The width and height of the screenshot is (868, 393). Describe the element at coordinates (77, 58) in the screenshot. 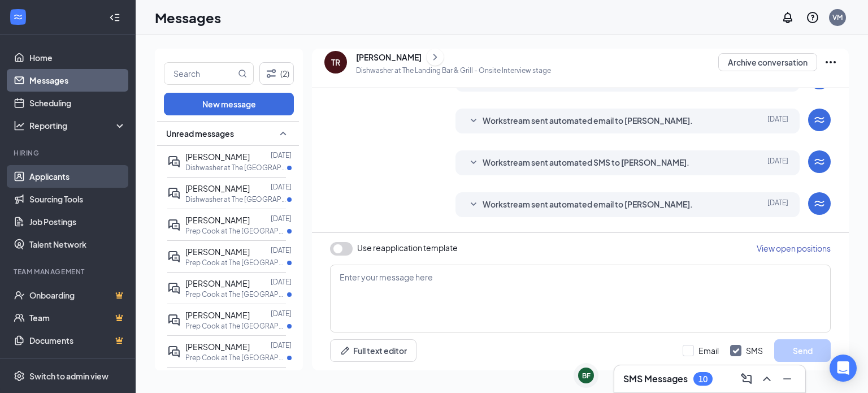

I see `a: Home` at that location.